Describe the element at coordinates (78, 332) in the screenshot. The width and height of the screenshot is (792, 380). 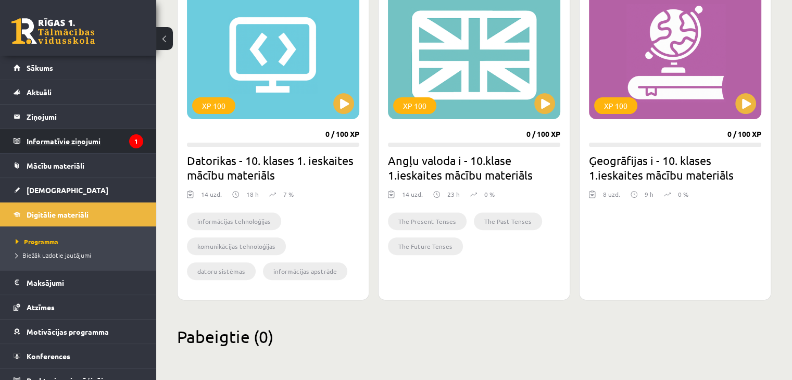
I see `a: Motivācijas programma` at that location.